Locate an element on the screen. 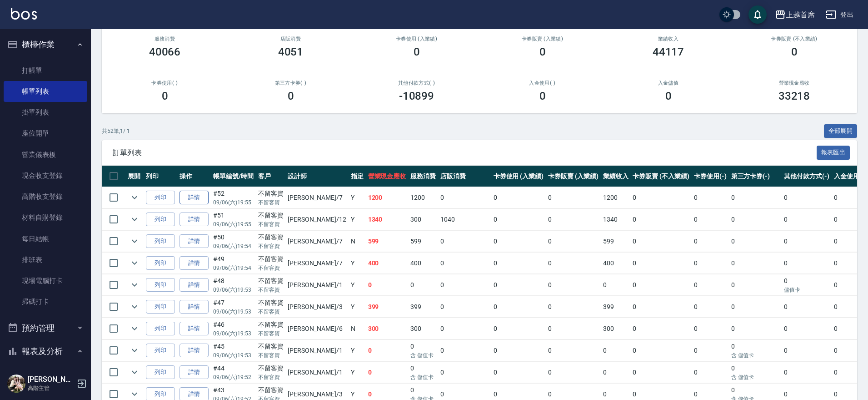  h2: 卡券使用 (入業績) is located at coordinates (416, 38).